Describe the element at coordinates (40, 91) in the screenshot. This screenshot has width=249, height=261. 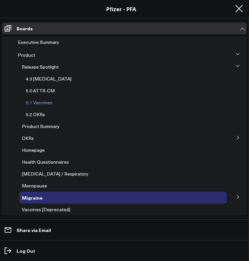
I see `a: 5.0 ATTR-CM` at that location.